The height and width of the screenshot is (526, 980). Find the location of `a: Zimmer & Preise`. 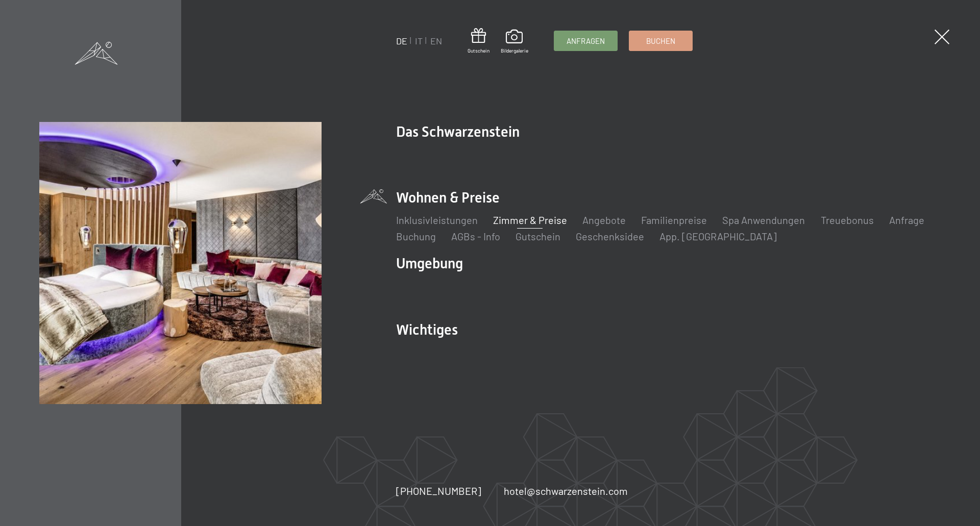

a: Zimmer & Preise is located at coordinates (529, 220).